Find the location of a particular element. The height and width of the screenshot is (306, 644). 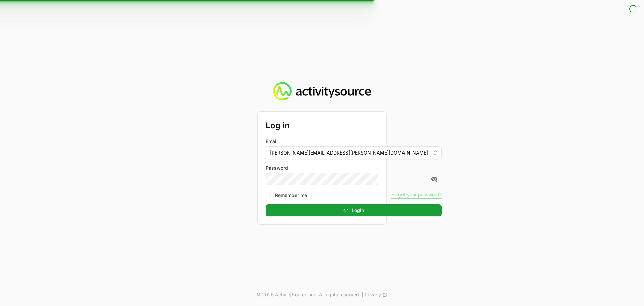

p: © 2025 ActivitySource, inc. All rights reserved. is located at coordinates (308, 294).